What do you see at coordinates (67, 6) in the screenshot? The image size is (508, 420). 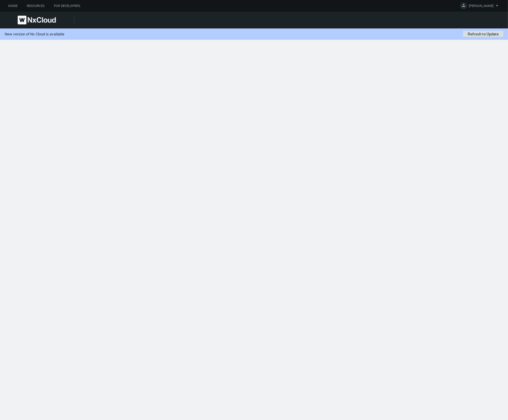 I see `a: For Developers` at bounding box center [67, 6].